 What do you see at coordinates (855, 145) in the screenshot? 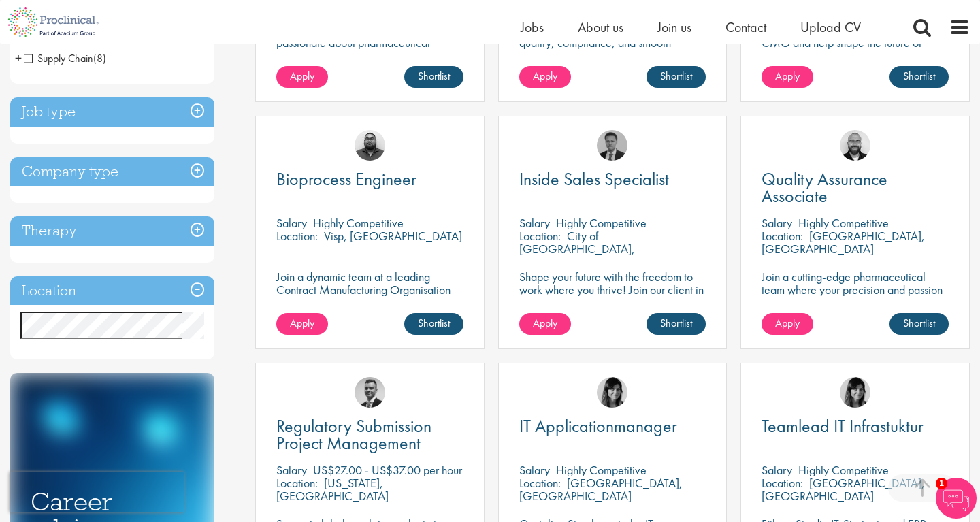
I see `img: Jordan Kiely` at bounding box center [855, 145].